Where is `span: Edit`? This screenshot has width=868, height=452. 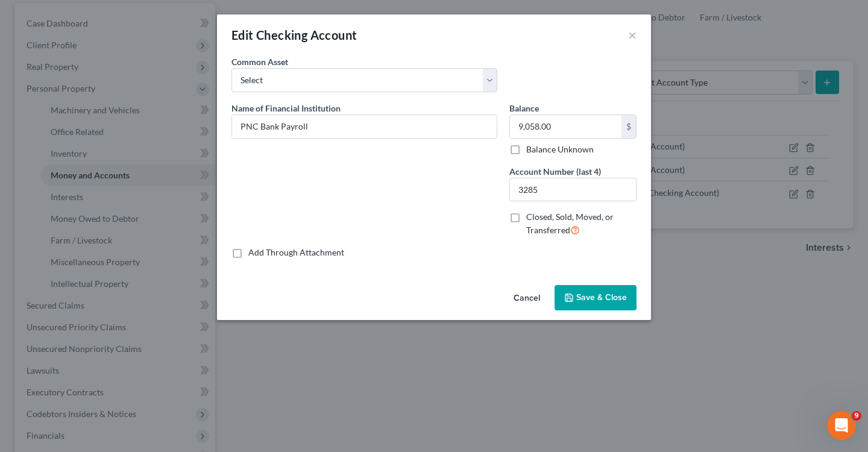
span: Edit is located at coordinates (243, 35).